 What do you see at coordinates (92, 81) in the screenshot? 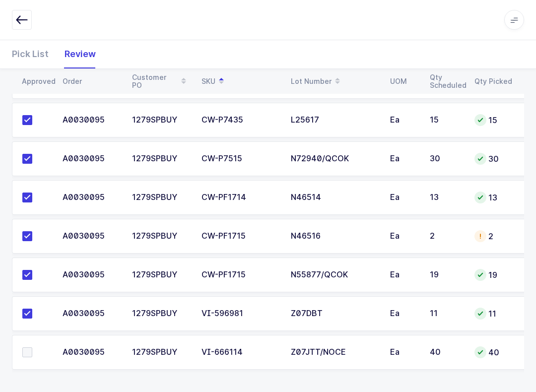
I see `div: Order` at bounding box center [92, 81].